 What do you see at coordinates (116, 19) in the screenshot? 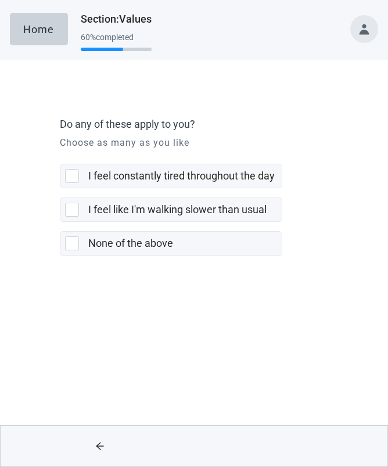
I see `h1: Section : Values` at bounding box center [116, 19].